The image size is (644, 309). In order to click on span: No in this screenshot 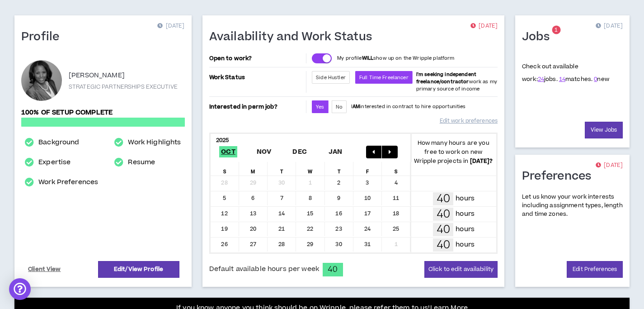, I will do `click(339, 107)`.